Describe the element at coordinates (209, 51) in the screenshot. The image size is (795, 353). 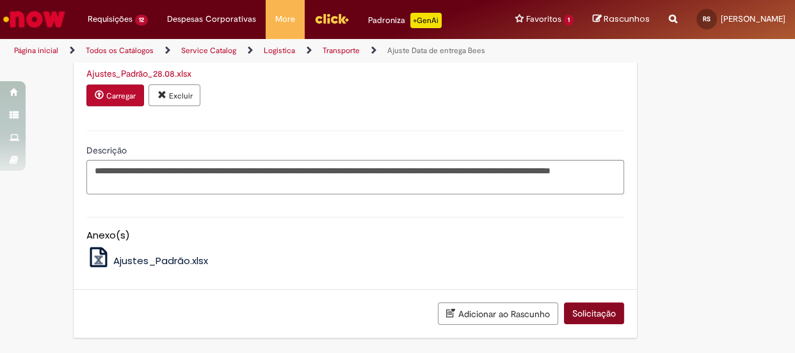
I see `a: Service Catalog` at that location.